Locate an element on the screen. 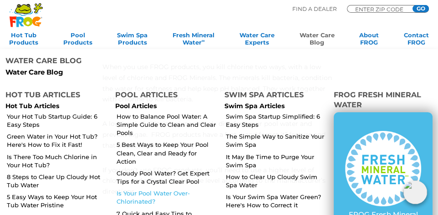 This screenshot has height=215, width=438. h4: Pool Articles is located at coordinates (164, 96).